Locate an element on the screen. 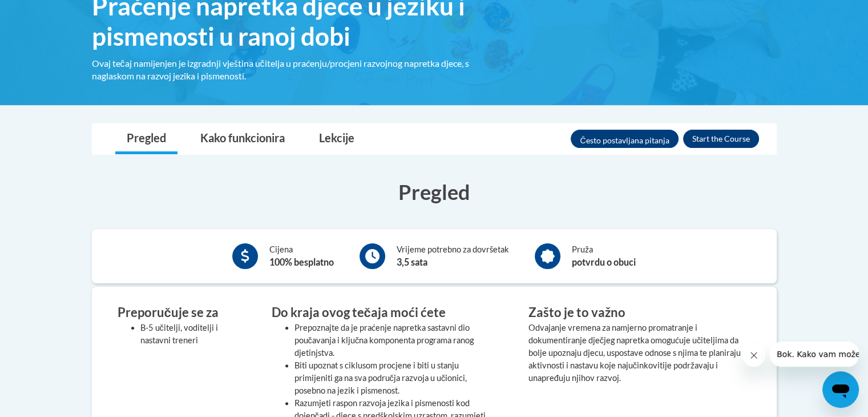  font: 3,5 sata is located at coordinates (412, 261).